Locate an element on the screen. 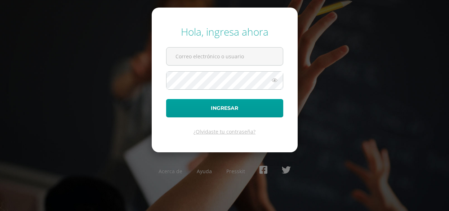 The image size is (449, 211). button: Ingresar is located at coordinates (224, 108).